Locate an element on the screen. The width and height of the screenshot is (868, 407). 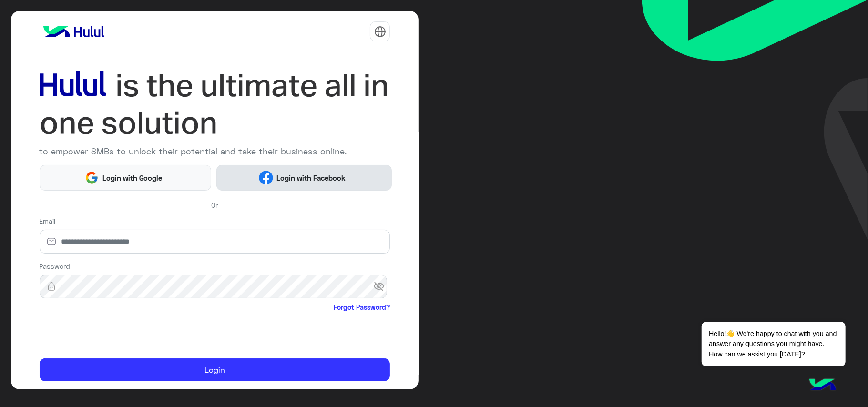
p: to empower SMBs to unlock their potential and take their business online. is located at coordinates (215, 151).